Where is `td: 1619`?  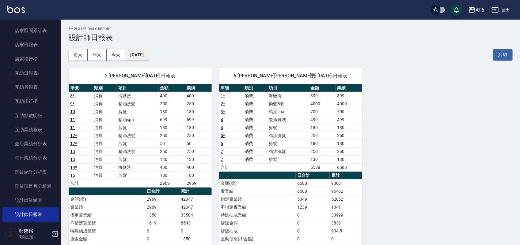
td: 1619 is located at coordinates (162, 223).